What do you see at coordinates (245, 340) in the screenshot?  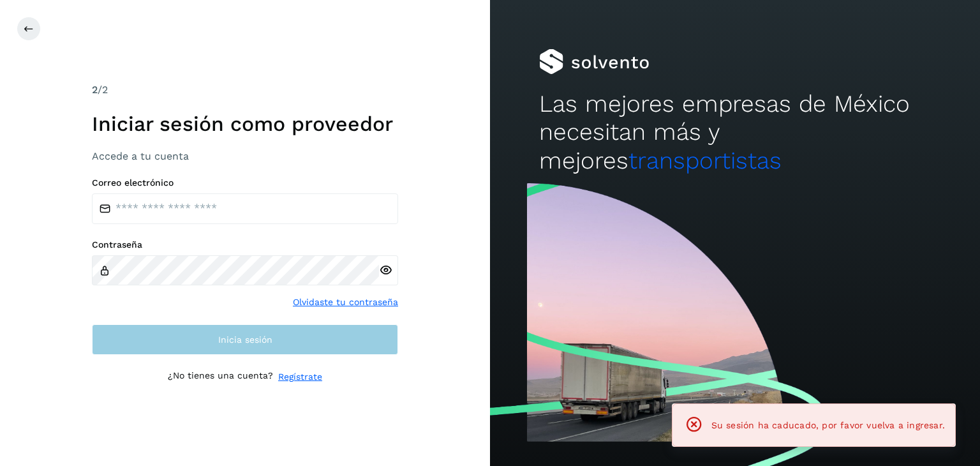 I see `button: Inicia sesión` at bounding box center [245, 340].